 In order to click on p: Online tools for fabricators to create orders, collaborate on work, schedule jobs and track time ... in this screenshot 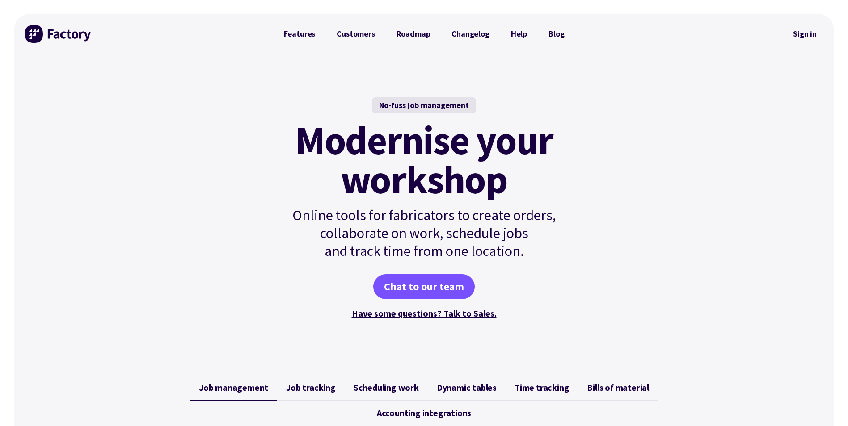, I will do `click(424, 233)`.